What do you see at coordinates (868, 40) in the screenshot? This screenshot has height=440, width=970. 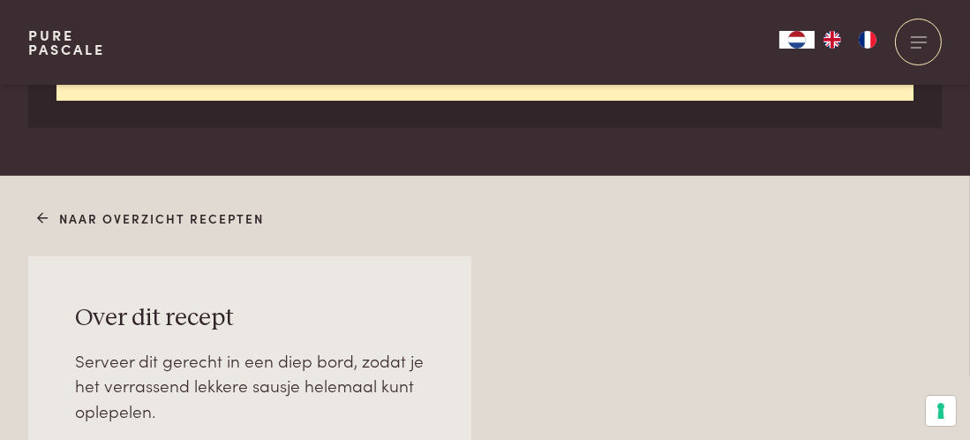 I see `a: FR` at bounding box center [868, 40].